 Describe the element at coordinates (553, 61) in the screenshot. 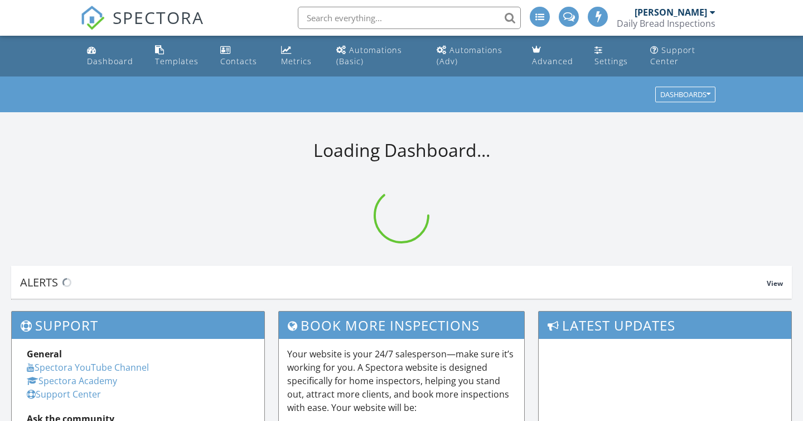

I see `div: Advanced` at that location.